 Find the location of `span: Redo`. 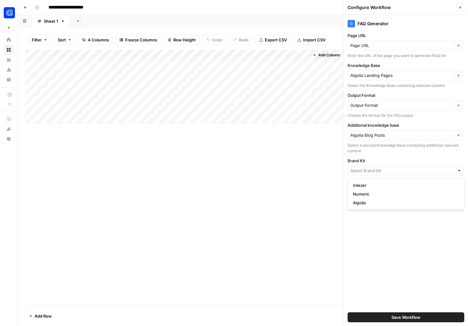

span: Redo is located at coordinates (244, 40).